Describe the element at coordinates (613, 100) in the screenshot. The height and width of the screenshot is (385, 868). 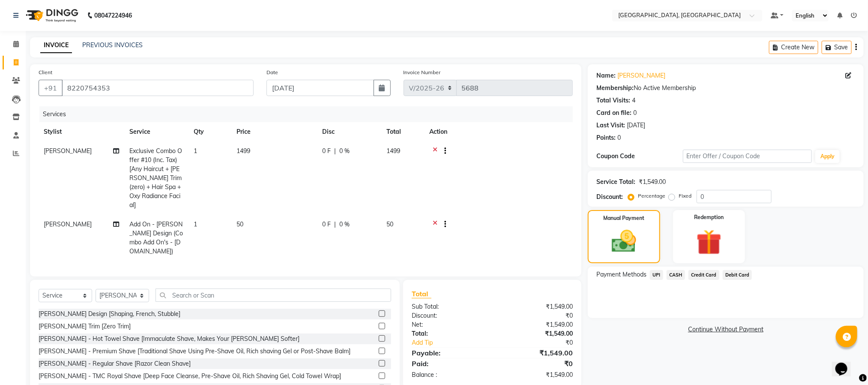
I see `div: Total Visits:` at that location.